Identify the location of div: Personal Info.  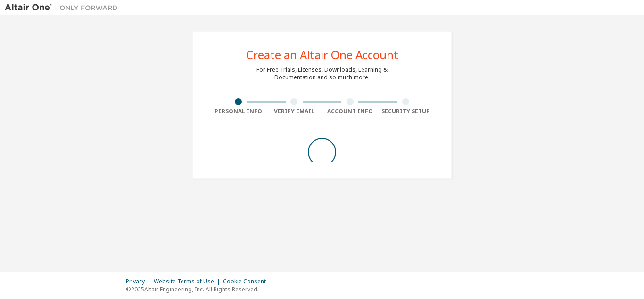
(238, 111).